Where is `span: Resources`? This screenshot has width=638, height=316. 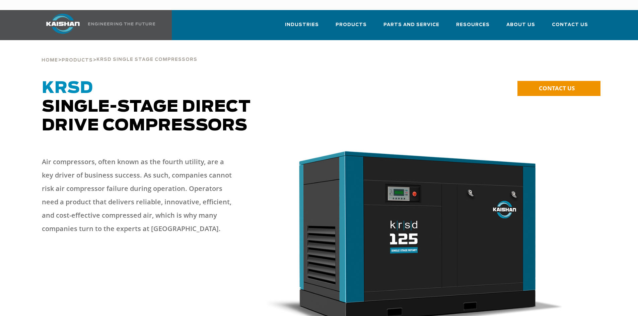 span: Resources is located at coordinates (473, 25).